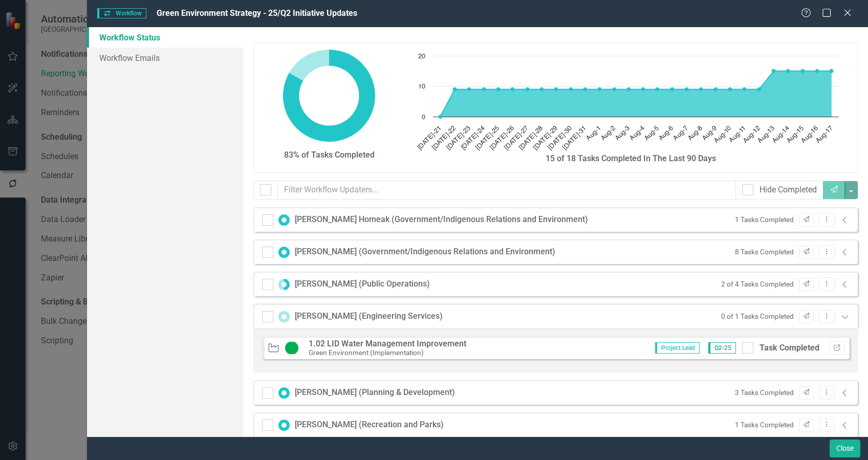 This screenshot has height=460, width=868. Describe the element at coordinates (744, 89) in the screenshot. I see `path: Aug-11, 9. Tasks Completed.` at that location.